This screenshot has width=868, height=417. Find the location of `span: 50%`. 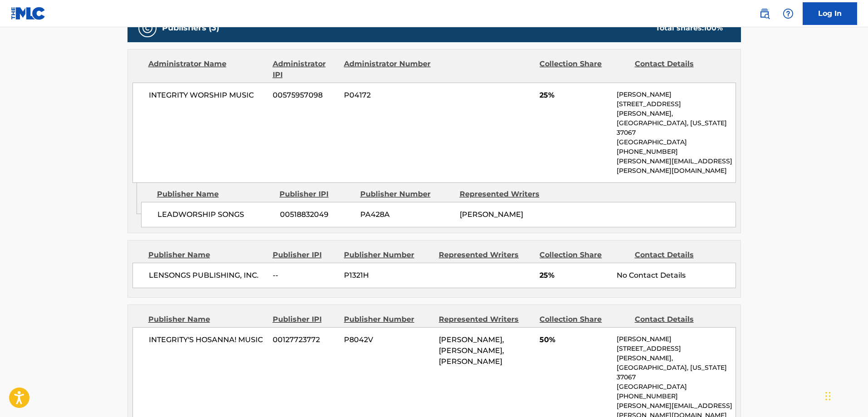

span: 50% is located at coordinates (574, 340).